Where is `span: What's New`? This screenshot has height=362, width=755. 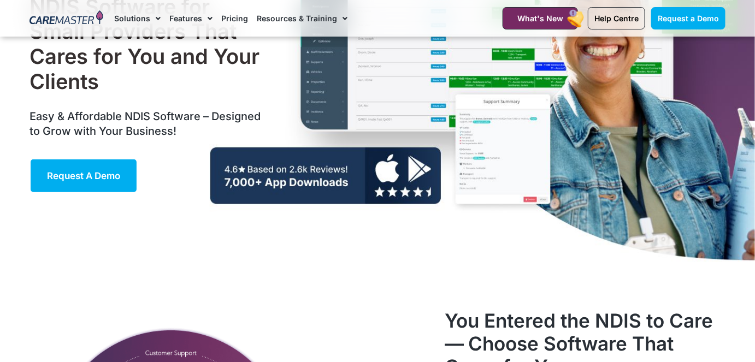 span: What's New is located at coordinates (540, 18).